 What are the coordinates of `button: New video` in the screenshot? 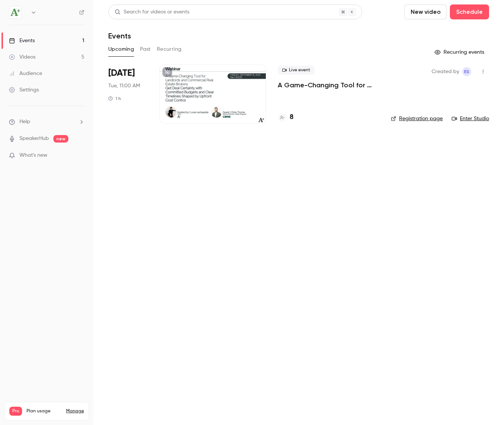 It's located at (426, 12).